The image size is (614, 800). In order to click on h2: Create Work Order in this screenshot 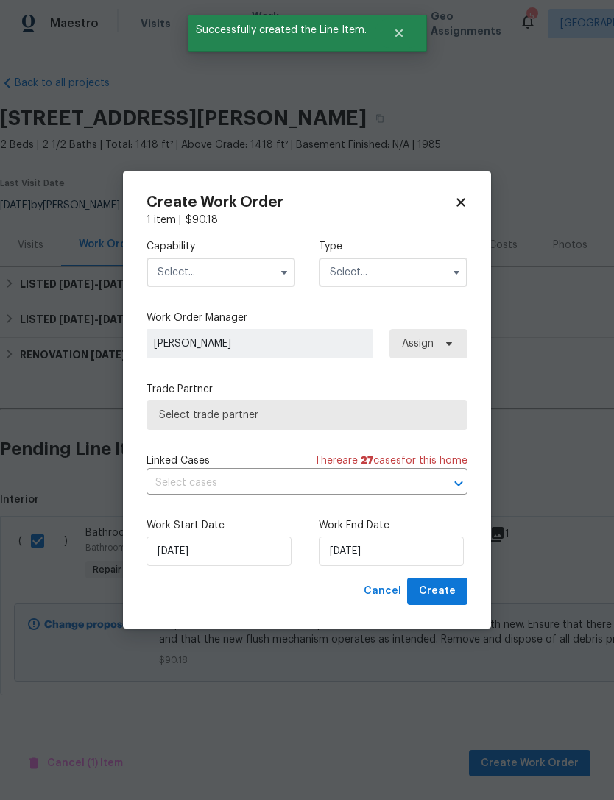, I will do `click(300, 202)`.